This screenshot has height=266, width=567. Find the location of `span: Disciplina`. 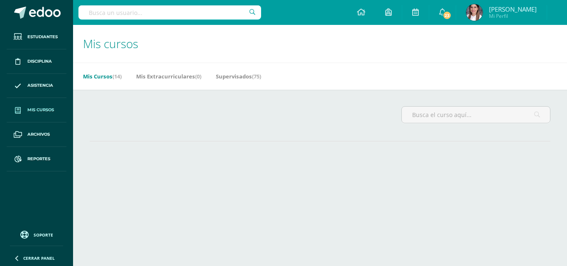

span: Disciplina is located at coordinates (39, 61).